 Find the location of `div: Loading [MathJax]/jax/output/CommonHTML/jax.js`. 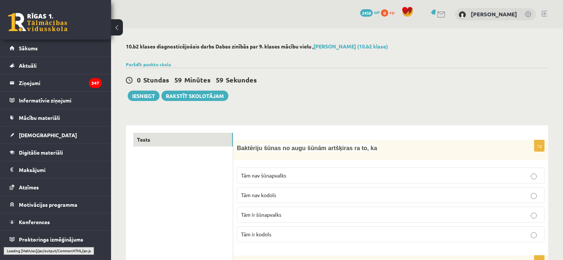

div: Loading [MathJax]/jax/output/CommonHTML/jax.js is located at coordinates (49, 251).